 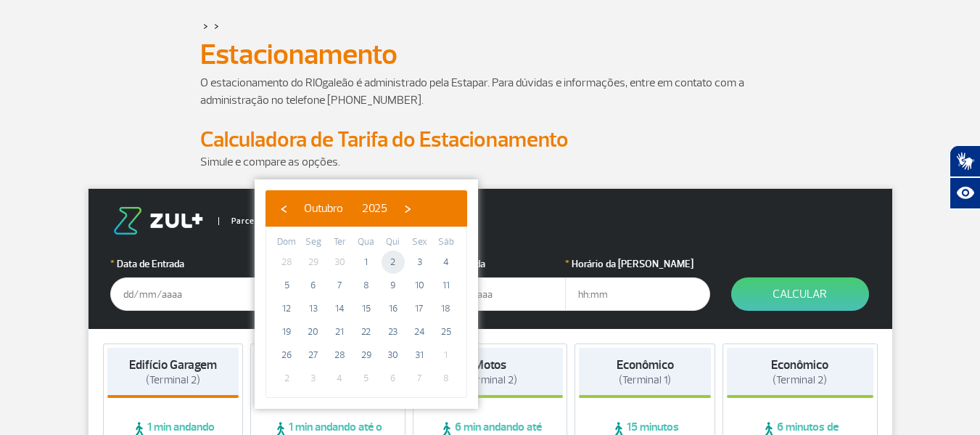 What do you see at coordinates (313, 308) in the screenshot?
I see `span: 13` at bounding box center [313, 308].